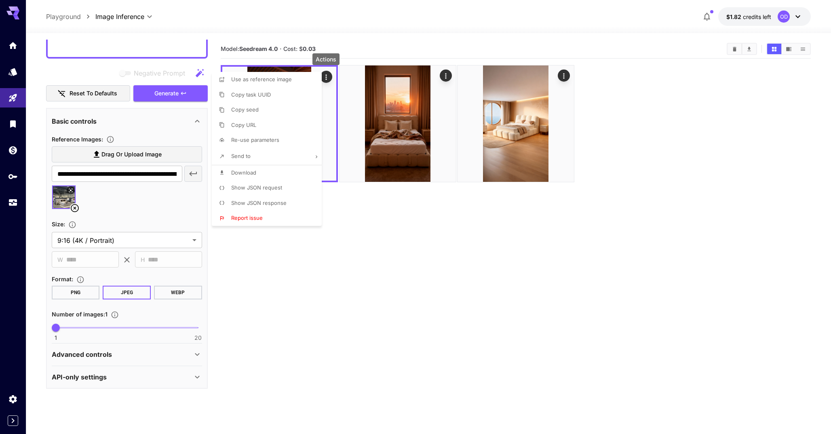 This screenshot has width=831, height=434. What do you see at coordinates (244, 173) in the screenshot?
I see `span: Download` at bounding box center [244, 173].